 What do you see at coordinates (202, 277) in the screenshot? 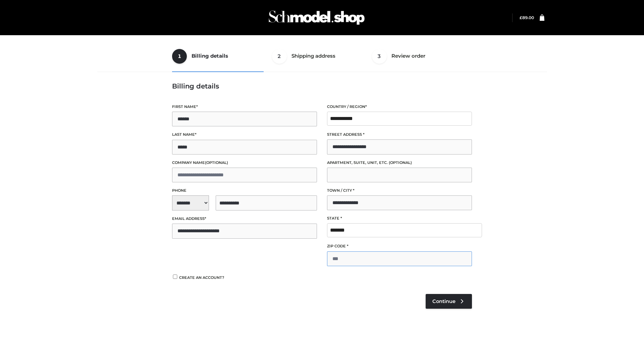
I see `span: Create an account?` at bounding box center [202, 277].